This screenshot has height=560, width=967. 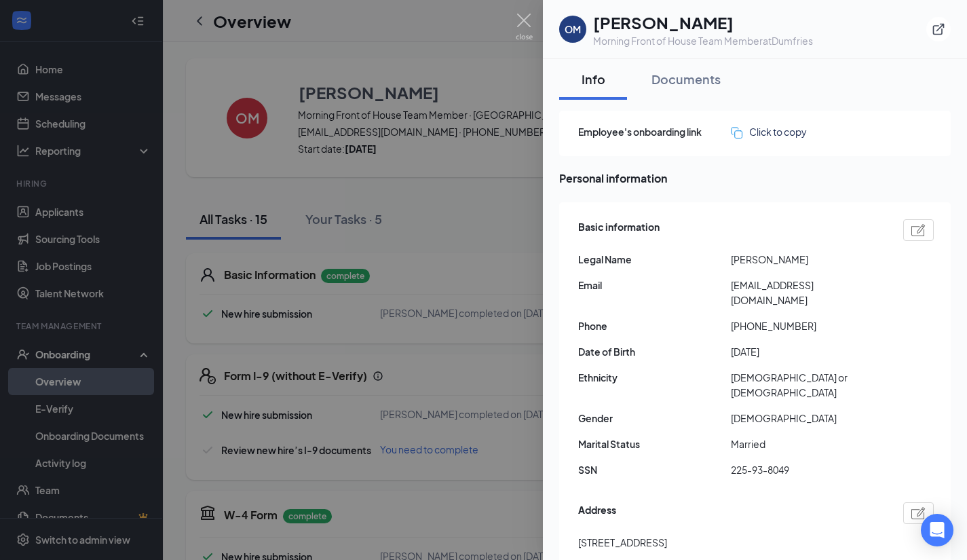 I want to click on span: Date of Birth, so click(x=655, y=352).